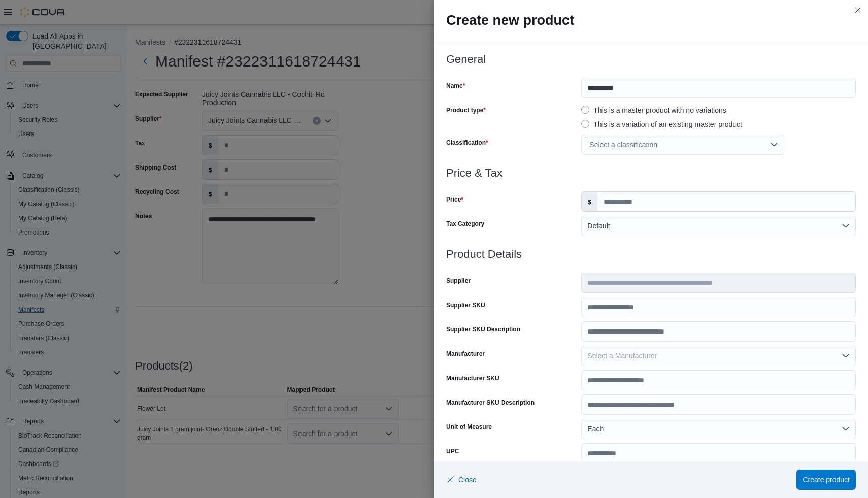 Image resolution: width=868 pixels, height=498 pixels. Describe the element at coordinates (462, 479) in the screenshot. I see `button: Close` at that location.